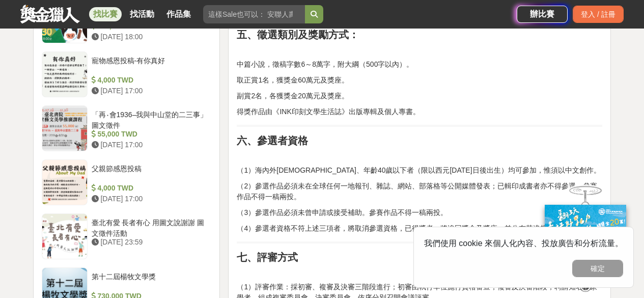 This screenshot has height=298, width=644. Describe the element at coordinates (419, 191) in the screenshot. I see `p: （2）參選作品必須未在全球任何一地報刊、雜誌、網站、部落格等公開媒體發表；已輯印成書者亦不得參選。參賽作品不得一稿兩投。` at that location.